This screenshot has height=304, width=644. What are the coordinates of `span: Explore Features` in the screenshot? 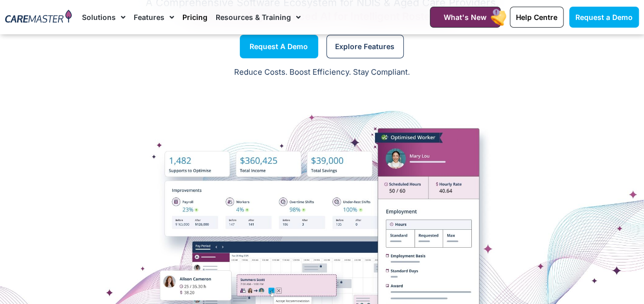 It's located at (365, 47).